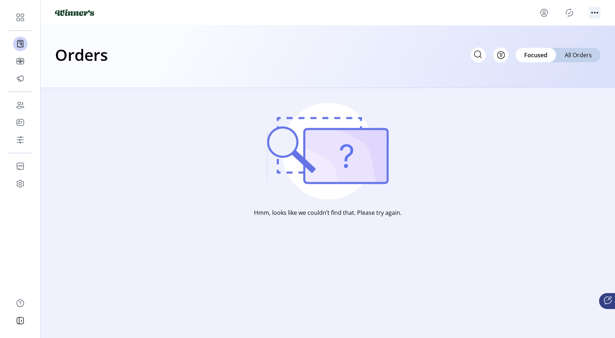 Image resolution: width=615 pixels, height=338 pixels. Describe the element at coordinates (75, 13) in the screenshot. I see `img: logo` at that location.